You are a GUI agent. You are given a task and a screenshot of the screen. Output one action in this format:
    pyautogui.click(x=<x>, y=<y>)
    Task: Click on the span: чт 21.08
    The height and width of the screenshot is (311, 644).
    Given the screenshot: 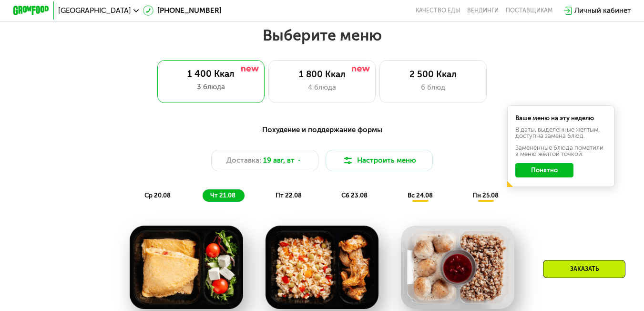 What is the action you would take?
    pyautogui.click(x=222, y=195)
    